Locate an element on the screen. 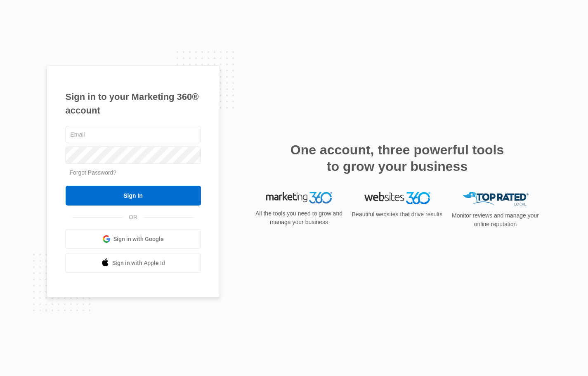 Image resolution: width=588 pixels, height=376 pixels. p: Beautiful websites that drive results is located at coordinates (397, 214).